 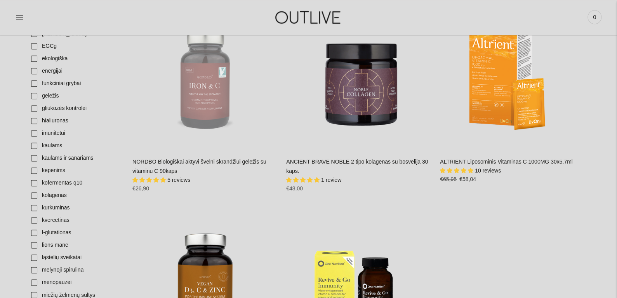 I want to click on a: kepenims, so click(x=75, y=170).